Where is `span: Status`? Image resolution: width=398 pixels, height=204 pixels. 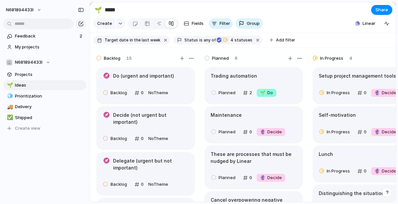 span: Status is located at coordinates (191, 40).